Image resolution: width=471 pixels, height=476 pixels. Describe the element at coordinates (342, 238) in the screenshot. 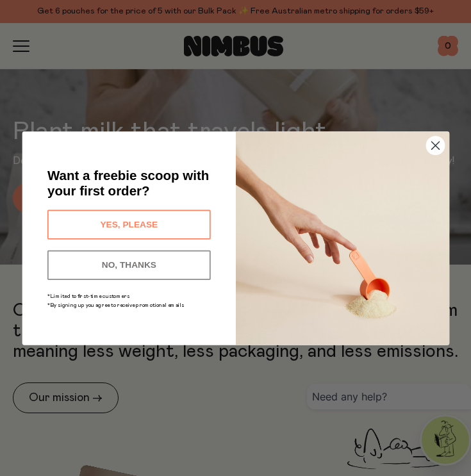

I see `img: c0d45117-8e62-4a02-9742-374a5db49d45.jpeg` at that location.